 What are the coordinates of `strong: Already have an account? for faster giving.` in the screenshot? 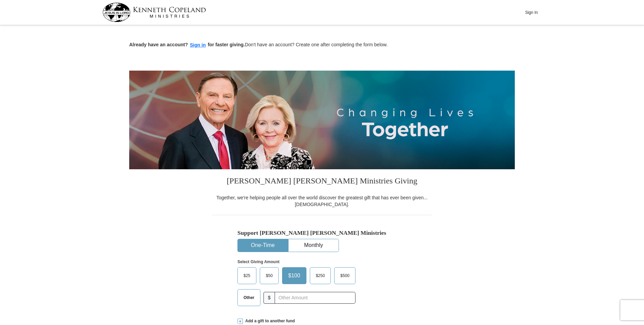 It's located at (187, 45).